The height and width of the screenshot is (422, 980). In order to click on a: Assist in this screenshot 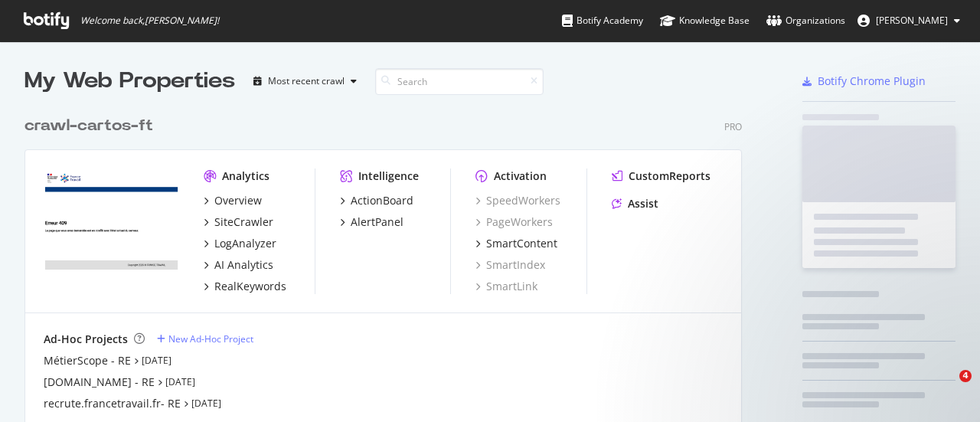, I will do `click(635, 203)`.